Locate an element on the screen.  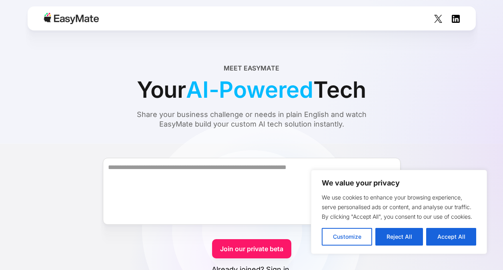
p: We value your privacy is located at coordinates (399, 183).